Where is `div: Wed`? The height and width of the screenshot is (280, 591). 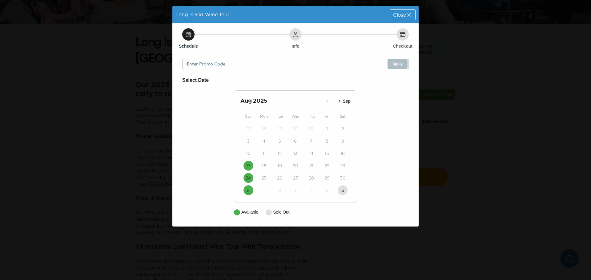
div: Wed is located at coordinates (295, 117).